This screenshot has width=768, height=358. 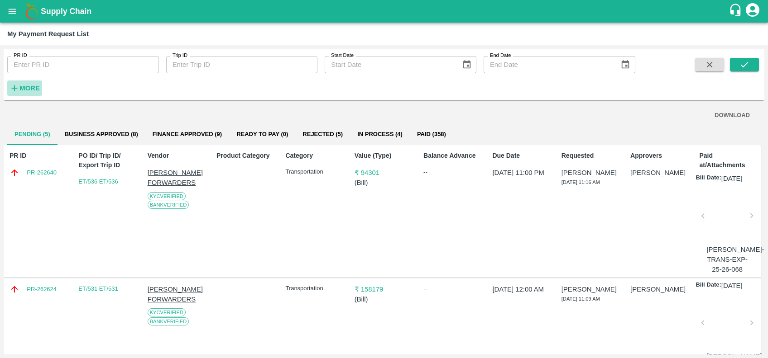 I want to click on p: PR ID, so click(x=39, y=156).